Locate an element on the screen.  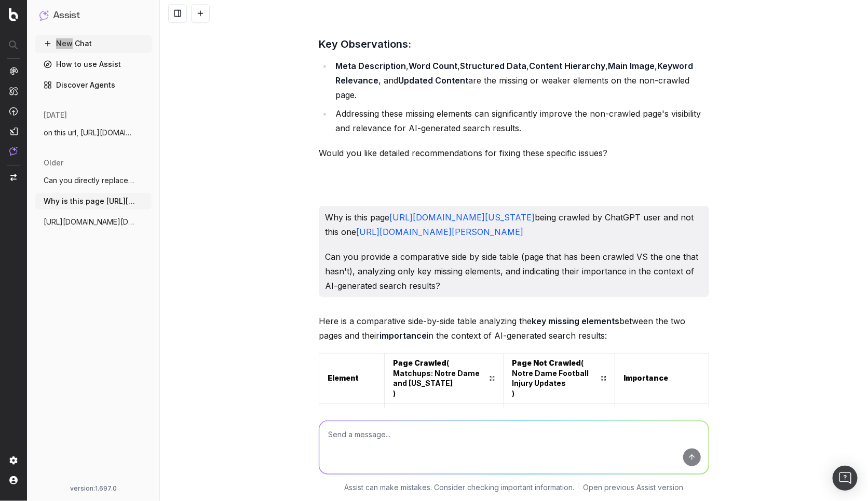
strong: Page Crawled is located at coordinates (420, 363).